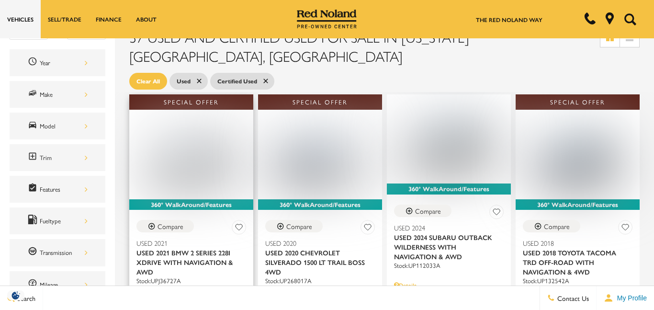 This screenshot has width=654, height=310. I want to click on div: FueltypeFueltype, so click(57, 221).